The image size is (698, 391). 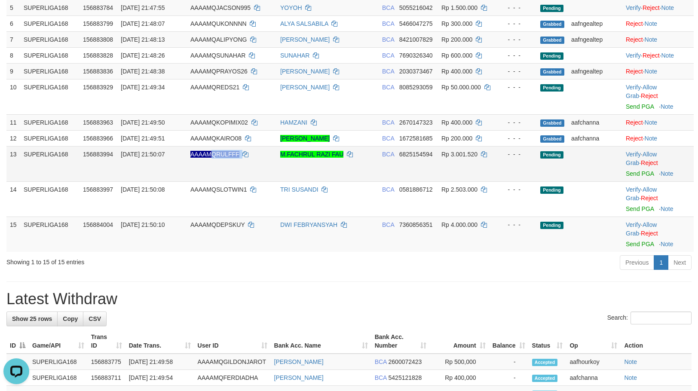 I want to click on th: Game/API: activate to sort column ascending, so click(x=58, y=341).